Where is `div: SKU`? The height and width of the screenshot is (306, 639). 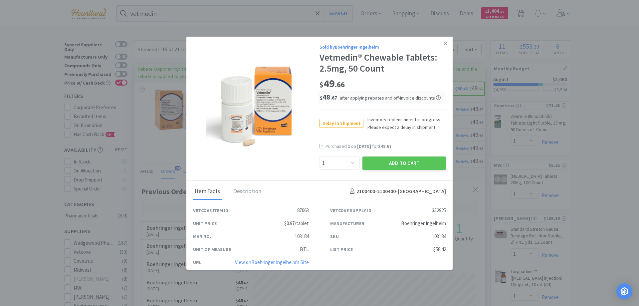
div: SKU is located at coordinates (335, 236).